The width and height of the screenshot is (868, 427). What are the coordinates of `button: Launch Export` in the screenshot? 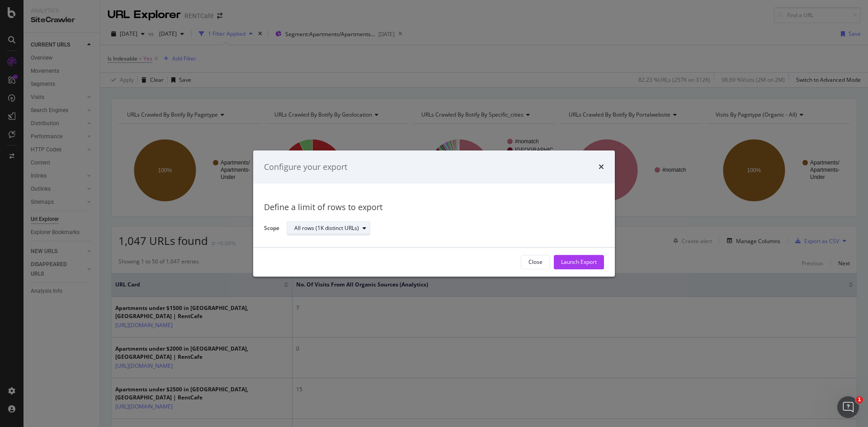 It's located at (579, 263).